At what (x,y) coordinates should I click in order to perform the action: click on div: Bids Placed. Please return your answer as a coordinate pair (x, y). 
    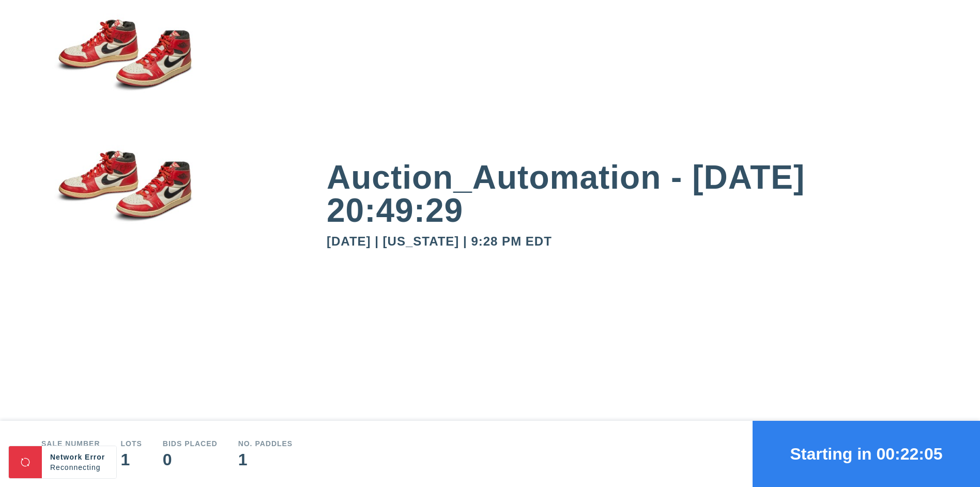
    Looking at the image, I should click on (190, 443).